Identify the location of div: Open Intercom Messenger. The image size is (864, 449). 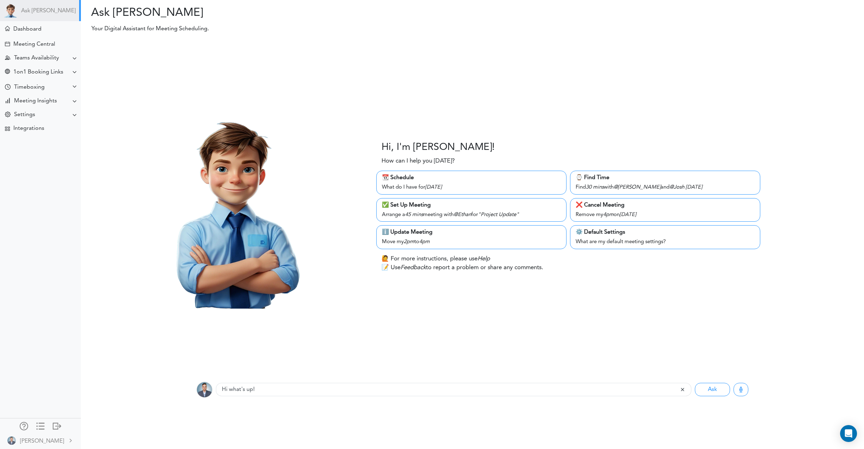
(849, 433).